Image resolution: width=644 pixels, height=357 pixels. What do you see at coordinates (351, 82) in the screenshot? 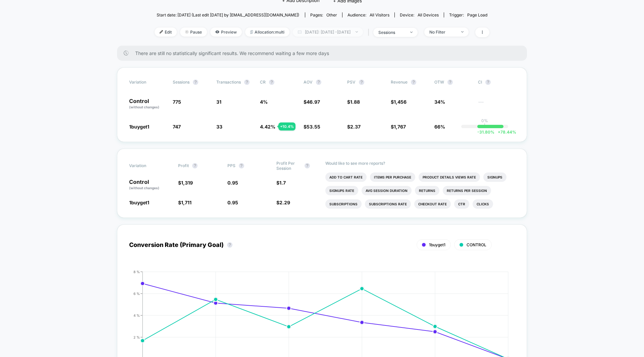
I see `span: PSV` at bounding box center [351, 82].